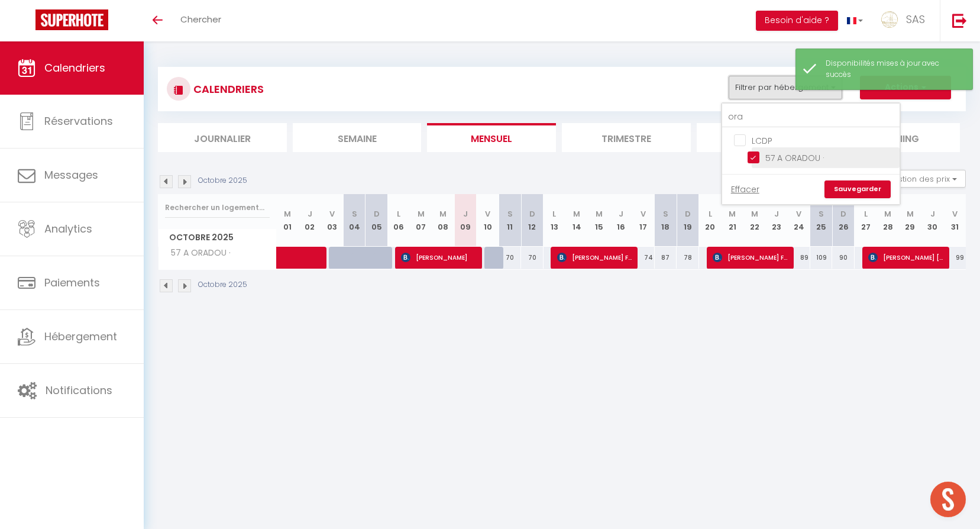 The width and height of the screenshot is (980, 529). Describe the element at coordinates (217, 238) in the screenshot. I see `span: Octobre 2025` at that location.